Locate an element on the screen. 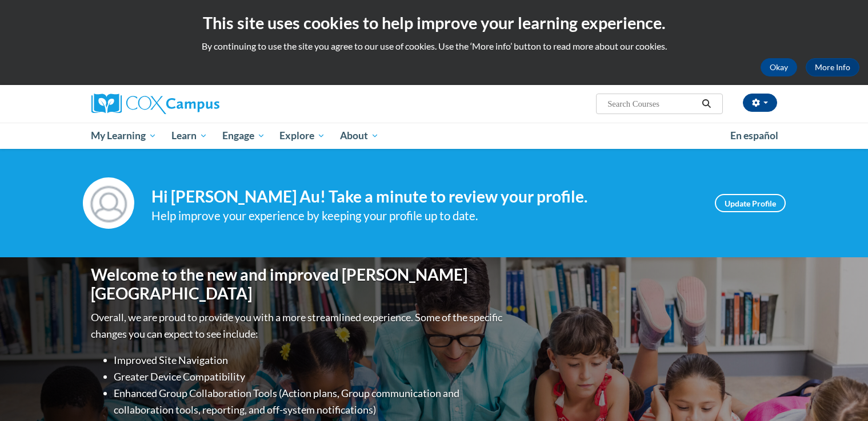 The image size is (868, 421). span: Explore is located at coordinates (302, 136).